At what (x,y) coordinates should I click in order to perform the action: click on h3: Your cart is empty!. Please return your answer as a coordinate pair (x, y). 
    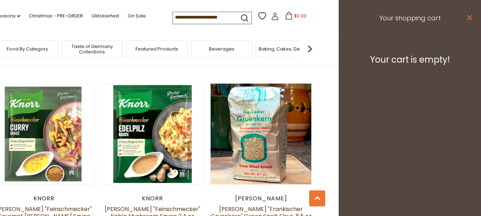
    Looking at the image, I should click on (410, 60).